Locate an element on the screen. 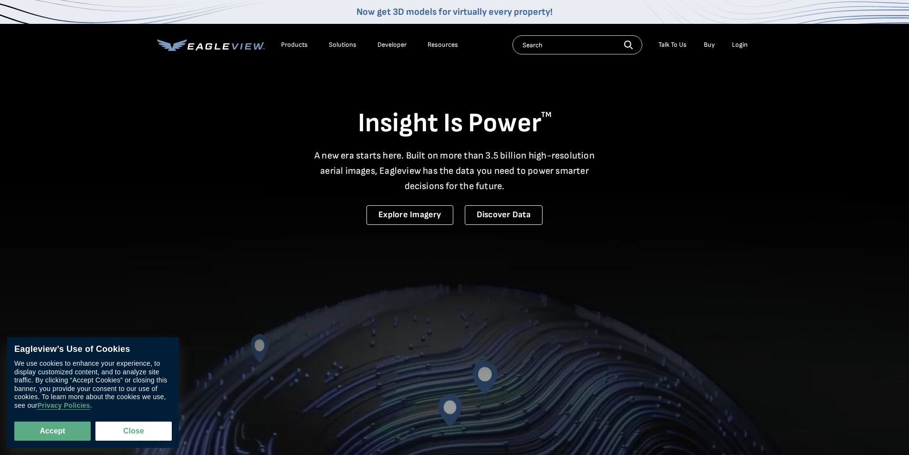 This screenshot has width=909, height=455. div: Products is located at coordinates (295, 45).